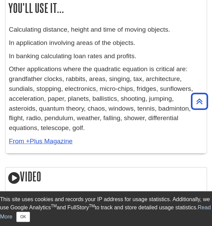  I want to click on h2: Video, so click(106, 177).